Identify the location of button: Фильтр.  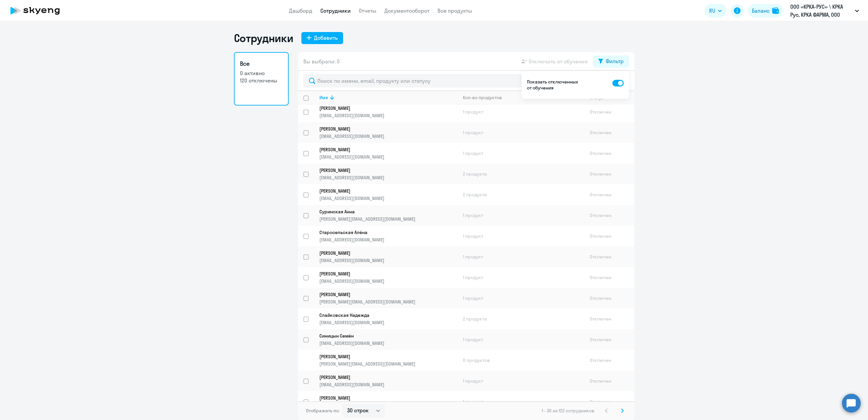
(611, 61).